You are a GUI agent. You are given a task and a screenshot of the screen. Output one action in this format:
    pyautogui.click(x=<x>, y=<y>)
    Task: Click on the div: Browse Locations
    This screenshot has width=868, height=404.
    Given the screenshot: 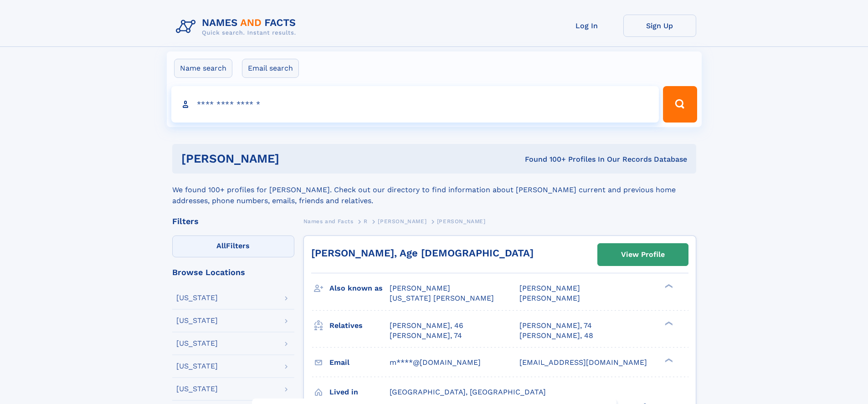 What is the action you would take?
    pyautogui.click(x=233, y=272)
    